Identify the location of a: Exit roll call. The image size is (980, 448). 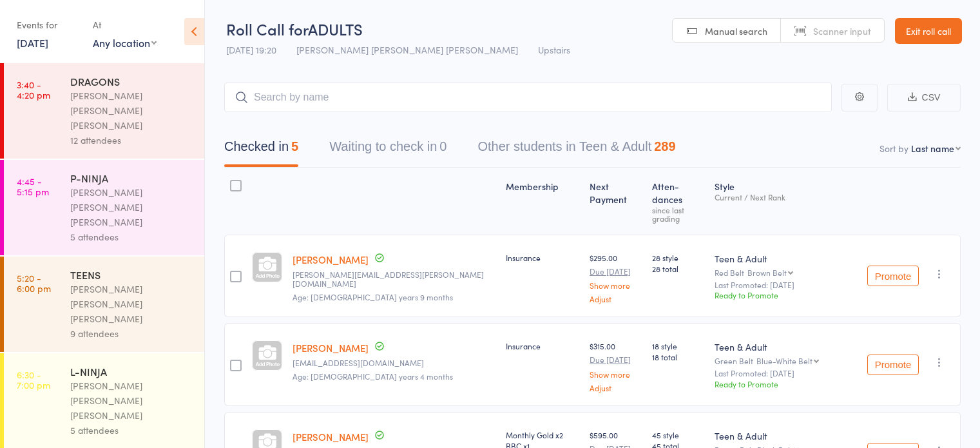
(928, 31).